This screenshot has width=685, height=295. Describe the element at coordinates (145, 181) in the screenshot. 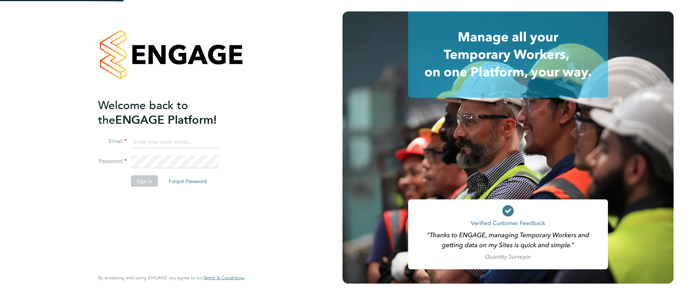

I see `button: Sign In` at that location.